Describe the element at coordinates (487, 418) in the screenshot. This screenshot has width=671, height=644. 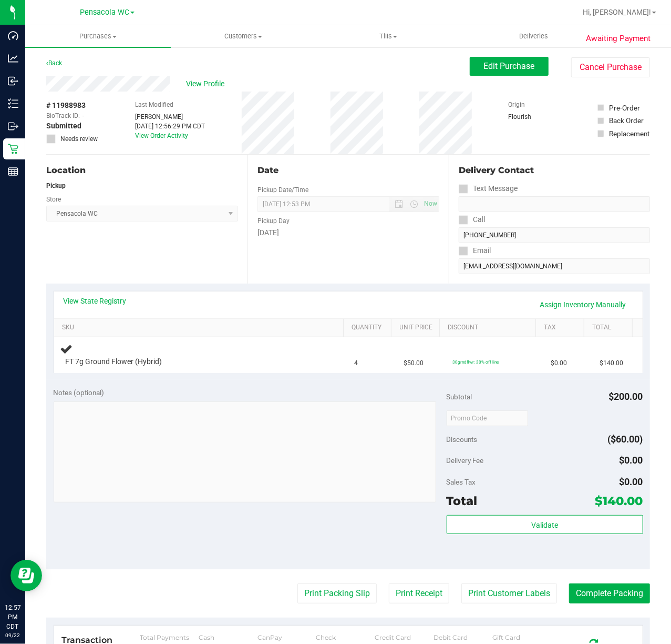
I see `input: Promo Code` at that location.